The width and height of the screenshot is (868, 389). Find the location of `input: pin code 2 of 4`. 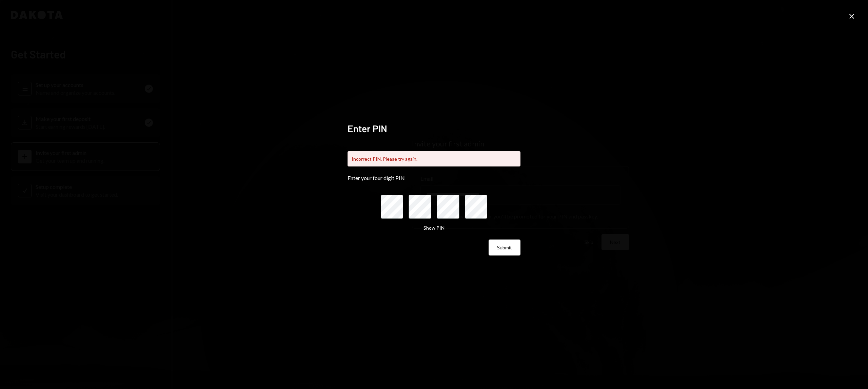

input: pin code 2 of 4 is located at coordinates (420, 206).